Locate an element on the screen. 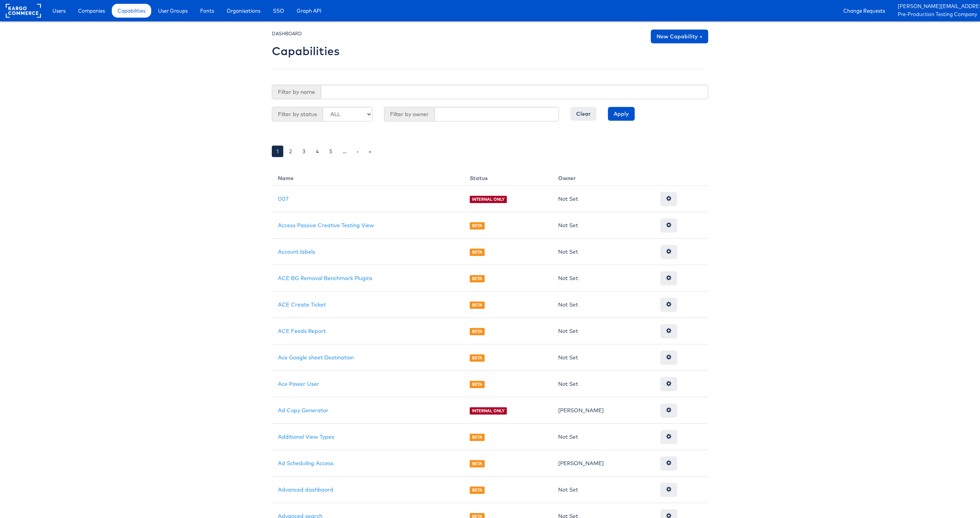 Image resolution: width=980 pixels, height=518 pixels. th: Owner is located at coordinates (603, 176).